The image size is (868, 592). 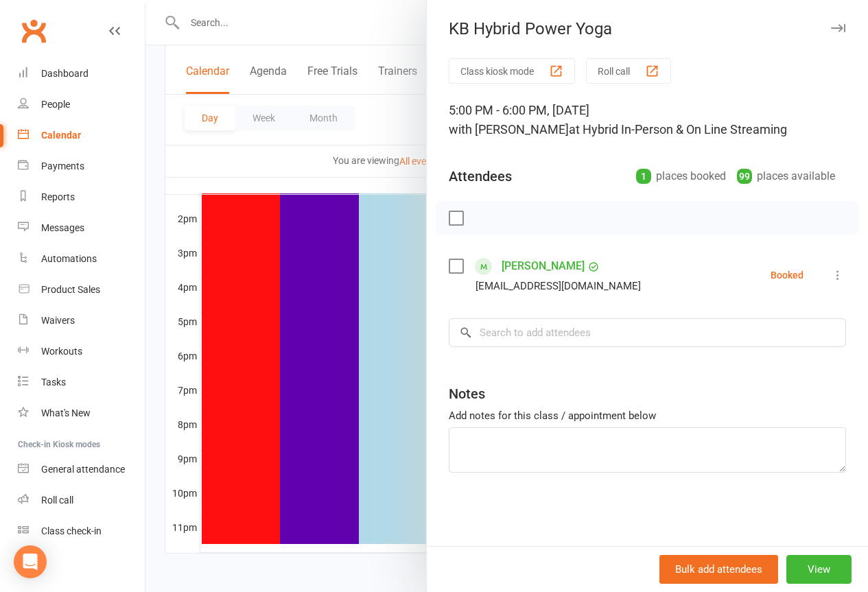 I want to click on div: Calendar, so click(x=61, y=135).